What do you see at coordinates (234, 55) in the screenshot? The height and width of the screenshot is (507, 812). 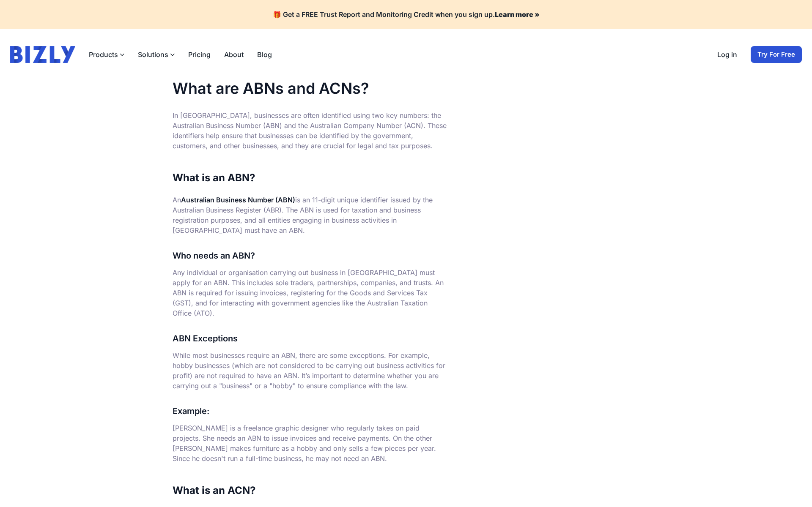 I see `a: About` at bounding box center [234, 55].